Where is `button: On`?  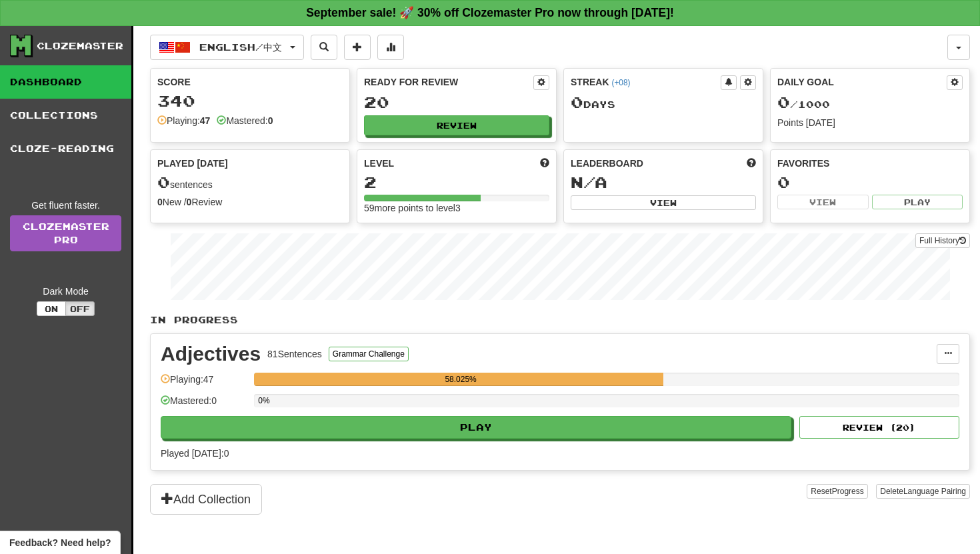 button: On is located at coordinates (51, 309).